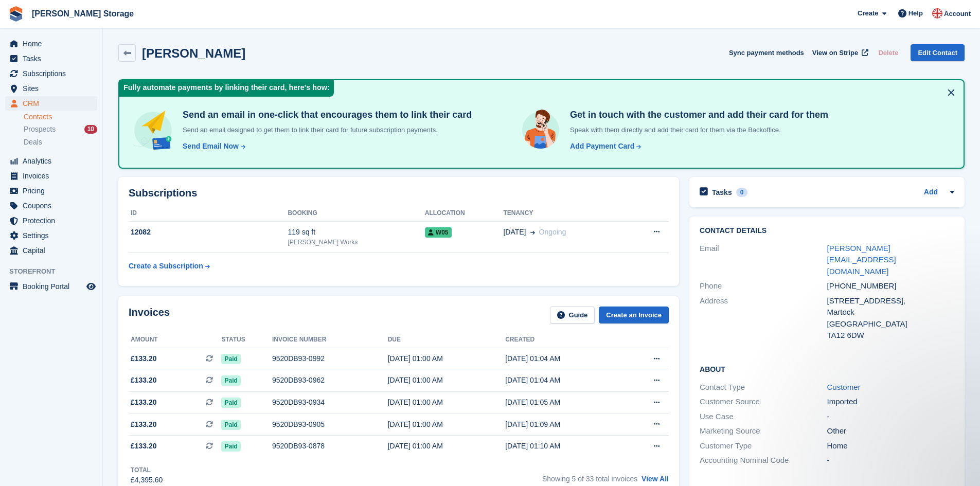 The image size is (980, 486). I want to click on div: Address, so click(763, 318).